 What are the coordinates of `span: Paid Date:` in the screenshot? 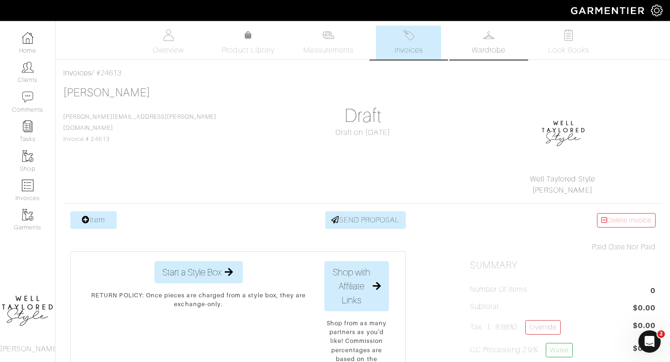 It's located at (609, 247).